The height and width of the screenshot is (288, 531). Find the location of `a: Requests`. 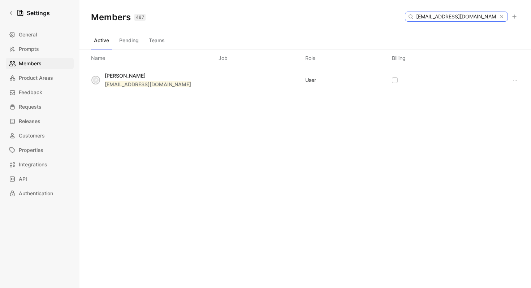

a: Requests is located at coordinates (40, 107).